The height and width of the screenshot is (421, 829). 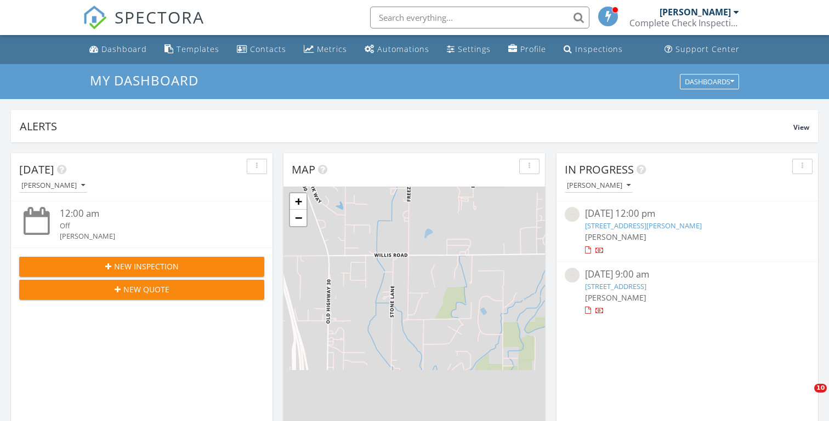 I want to click on div: Inspections, so click(x=598, y=49).